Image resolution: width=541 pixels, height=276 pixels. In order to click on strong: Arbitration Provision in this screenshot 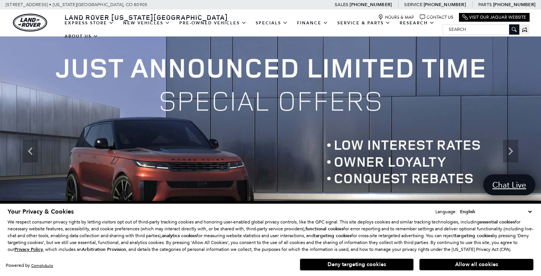, I will do `click(104, 249)`.